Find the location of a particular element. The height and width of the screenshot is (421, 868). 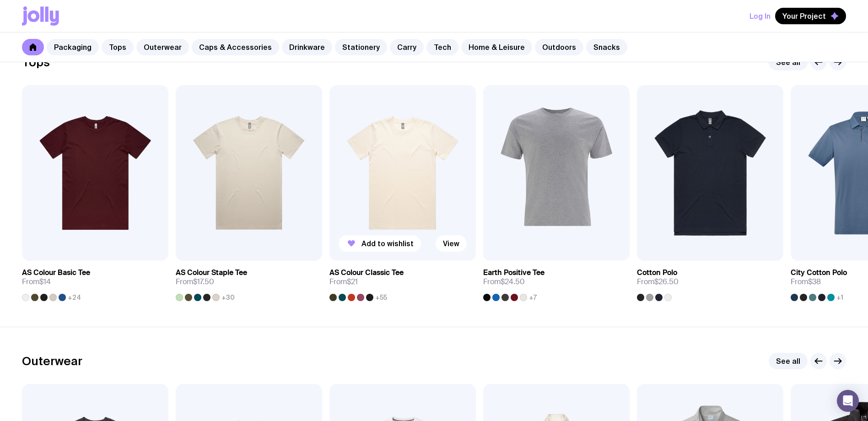

h3: AS Colour Basic Tee is located at coordinates (56, 273).